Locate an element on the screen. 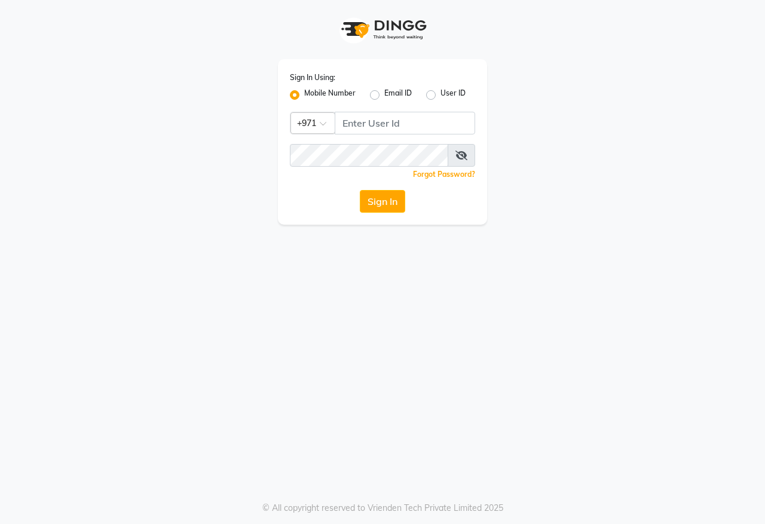 This screenshot has width=765, height=524. img: logo1.svg is located at coordinates (383, 29).